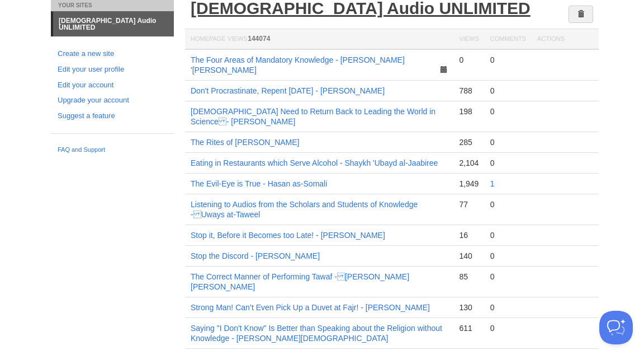 Image resolution: width=644 pixels, height=350 pixels. What do you see at coordinates (565, 39) in the screenshot?
I see `th: Actions` at bounding box center [565, 39].